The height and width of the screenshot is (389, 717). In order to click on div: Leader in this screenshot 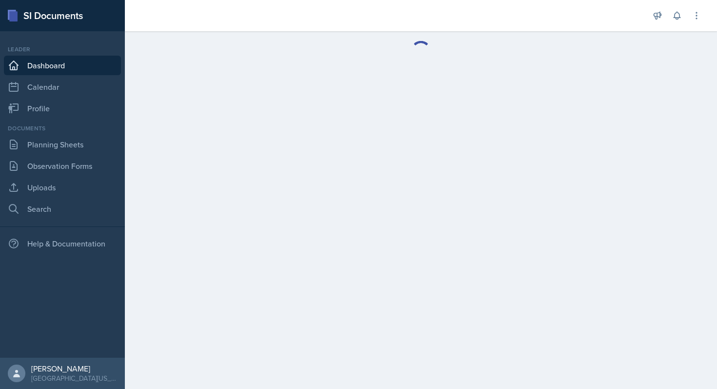, I will do `click(62, 49)`.